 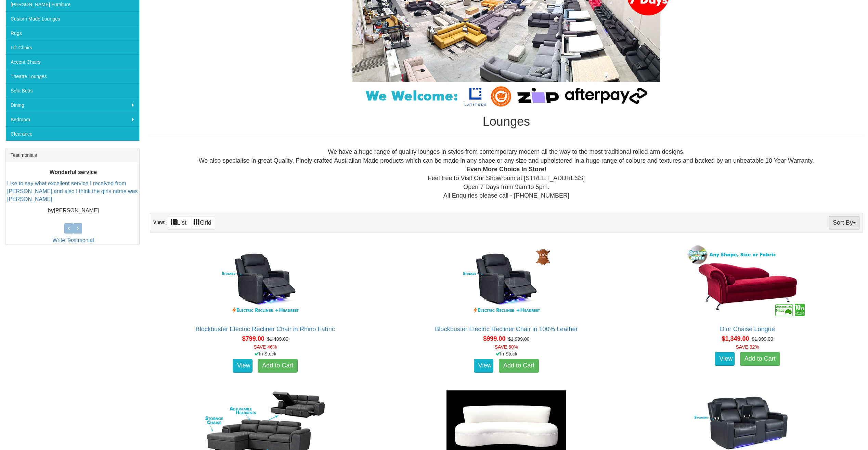 What do you see at coordinates (160, 222) in the screenshot?
I see `strong: View:` at bounding box center [160, 222].